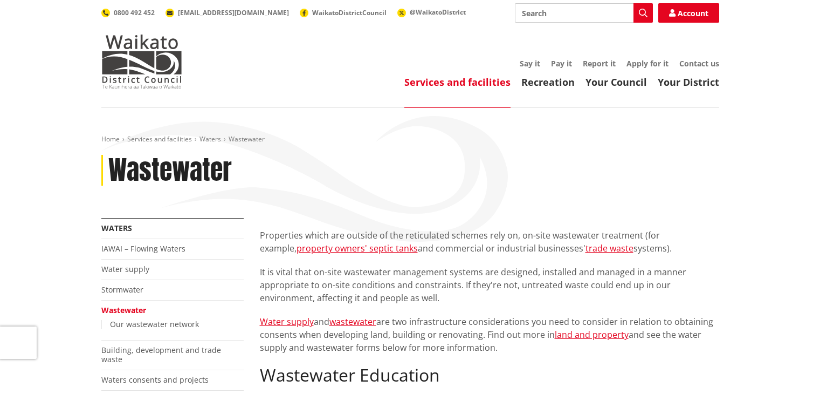  What do you see at coordinates (123, 309) in the screenshot?
I see `a: Wastewater` at bounding box center [123, 309].